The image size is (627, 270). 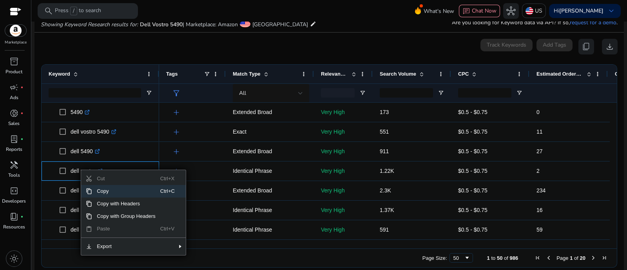 What do you see at coordinates (435, 258) in the screenshot?
I see `div: Page Size:` at bounding box center [435, 258].